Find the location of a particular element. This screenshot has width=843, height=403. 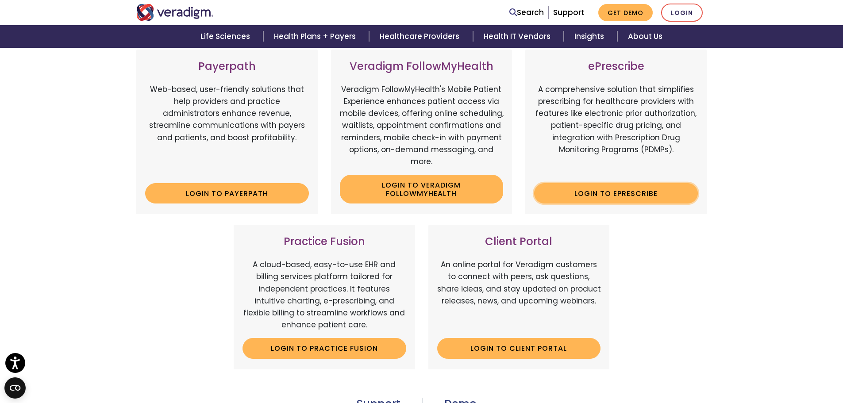

a: Support is located at coordinates (569, 12).